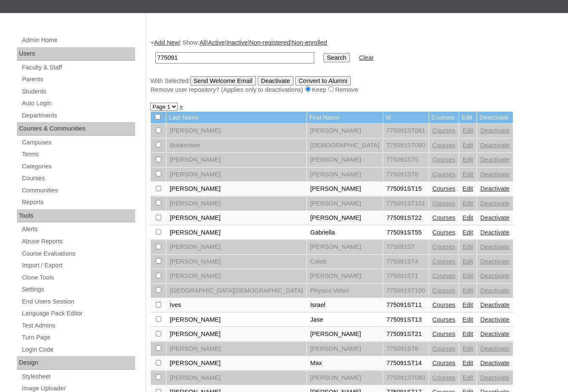 The image size is (568, 392). I want to click on a: Add New, so click(166, 43).